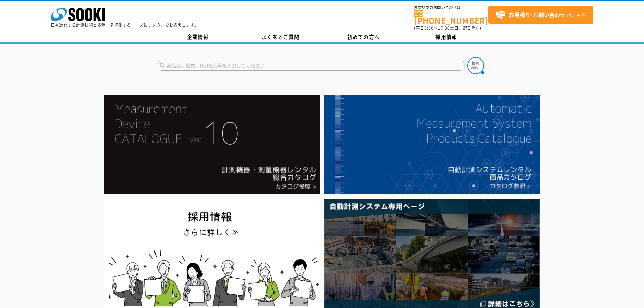 This screenshot has height=308, width=644. What do you see at coordinates (364, 37) in the screenshot?
I see `span: 初めての方へ` at bounding box center [364, 37].